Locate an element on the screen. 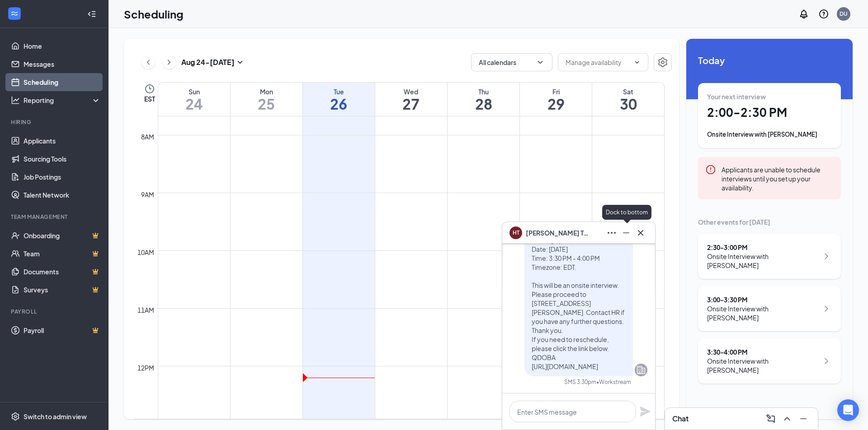 The height and width of the screenshot is (430, 868). div: 3:00 - 3:30 PM is located at coordinates (762, 299).